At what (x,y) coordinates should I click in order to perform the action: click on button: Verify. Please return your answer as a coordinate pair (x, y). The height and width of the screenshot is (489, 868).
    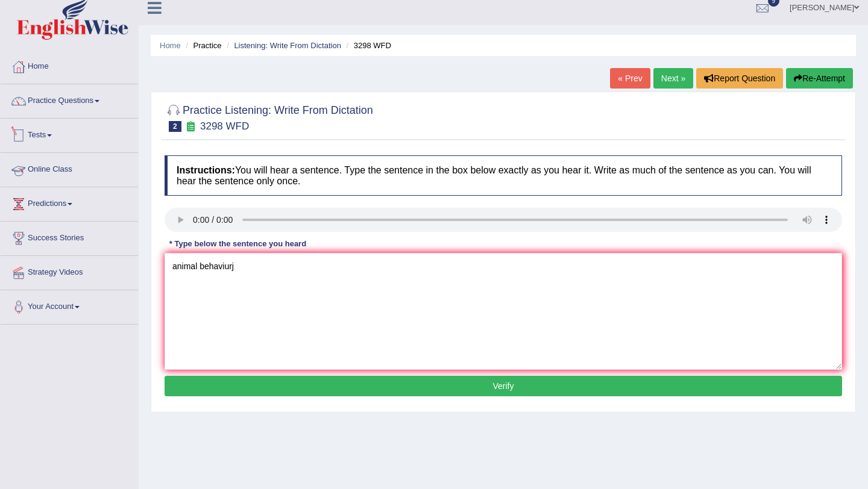
    Looking at the image, I should click on (503, 386).